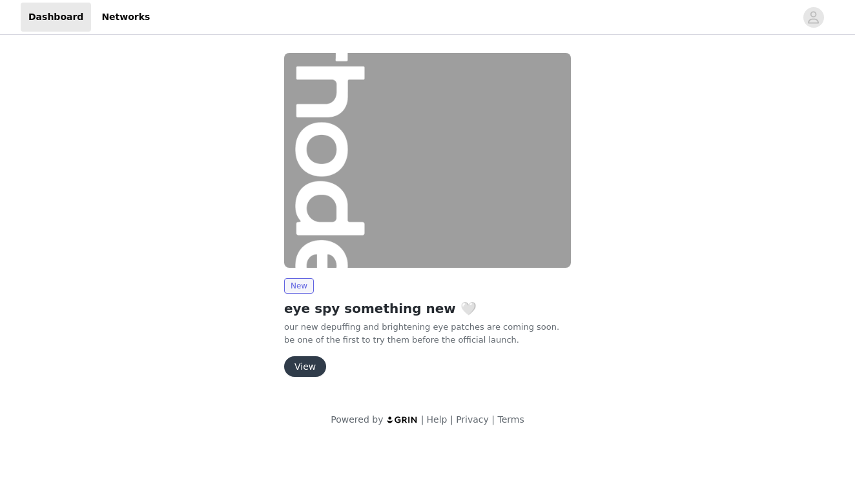  What do you see at coordinates (812, 18) in the screenshot?
I see `div: avatar` at bounding box center [812, 18].